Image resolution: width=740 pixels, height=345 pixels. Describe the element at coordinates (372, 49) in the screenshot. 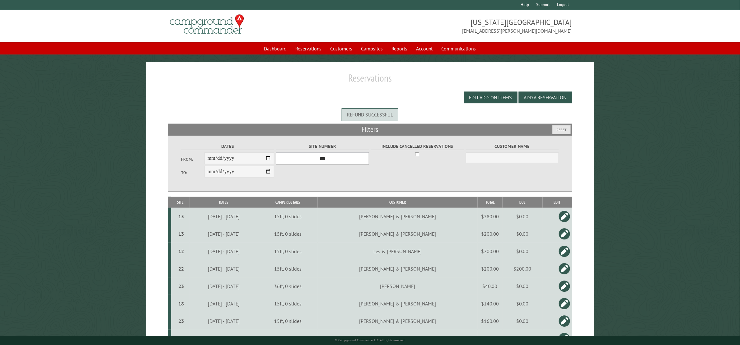

I see `a: Campsites` at that location.